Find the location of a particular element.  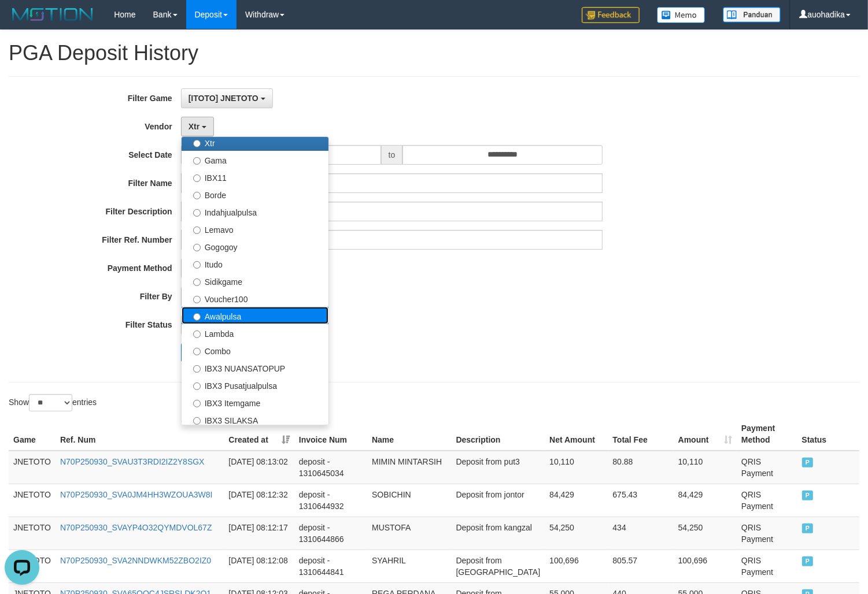

td: Deposit from jontor is located at coordinates (499, 501).